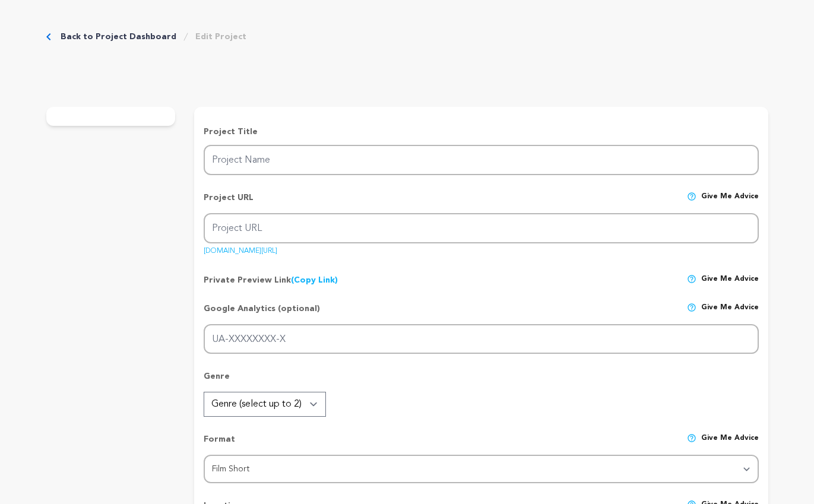 This screenshot has width=814, height=504. Describe the element at coordinates (314, 280) in the screenshot. I see `a: (Copy Link)` at that location.